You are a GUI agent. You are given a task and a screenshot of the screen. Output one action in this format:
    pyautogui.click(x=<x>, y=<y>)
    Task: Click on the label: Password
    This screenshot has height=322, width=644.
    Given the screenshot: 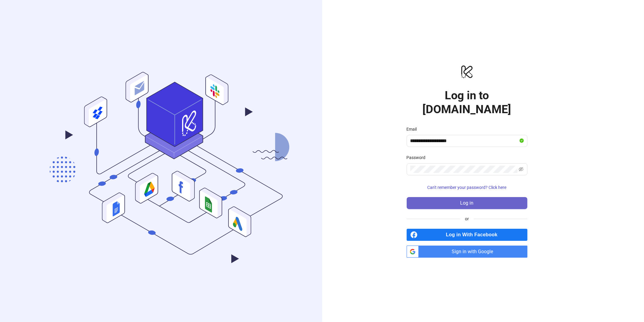 What is the action you would take?
    pyautogui.click(x=418, y=158)
    